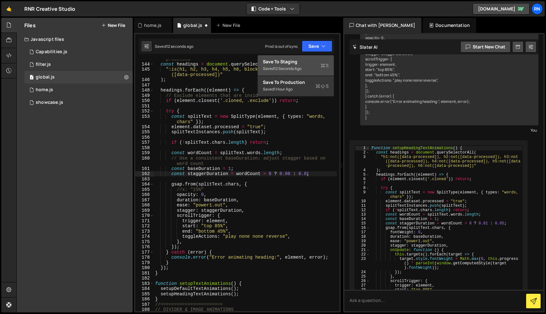 This screenshot has width=546, height=314. I want to click on div: 180, so click(145, 268).